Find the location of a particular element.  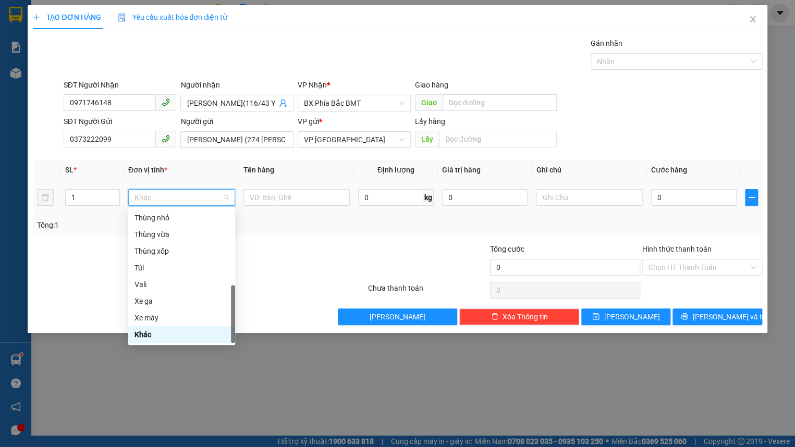

button: delete is located at coordinates (45, 197).